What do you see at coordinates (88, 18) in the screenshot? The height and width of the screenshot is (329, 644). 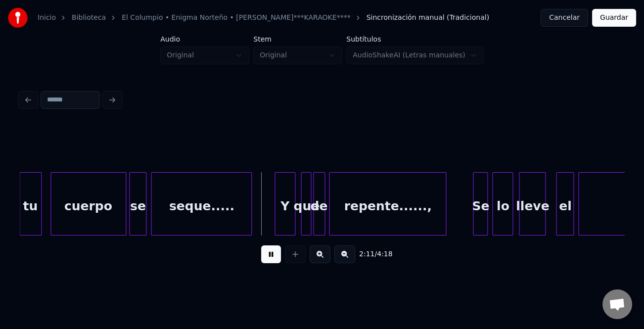 I see `a: Biblioteca` at bounding box center [88, 18].